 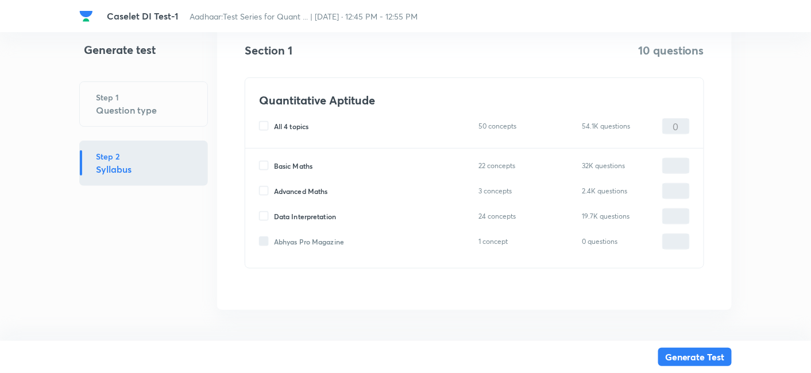 I want to click on p: 54.1K questions, so click(x=610, y=126).